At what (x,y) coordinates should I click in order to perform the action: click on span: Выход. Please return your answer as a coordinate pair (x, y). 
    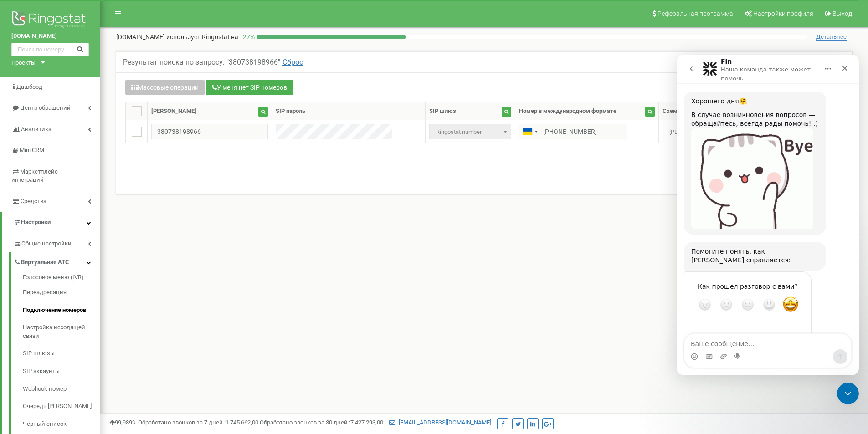
    Looking at the image, I should click on (842, 14).